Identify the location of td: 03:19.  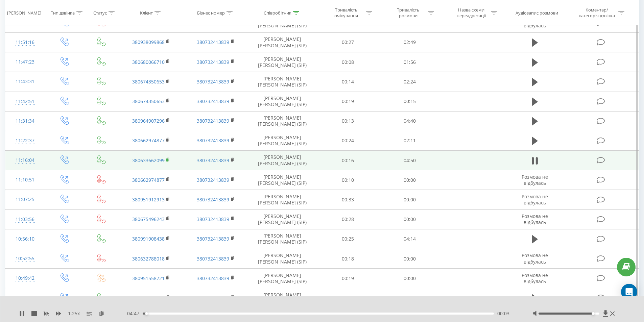
(410, 298).